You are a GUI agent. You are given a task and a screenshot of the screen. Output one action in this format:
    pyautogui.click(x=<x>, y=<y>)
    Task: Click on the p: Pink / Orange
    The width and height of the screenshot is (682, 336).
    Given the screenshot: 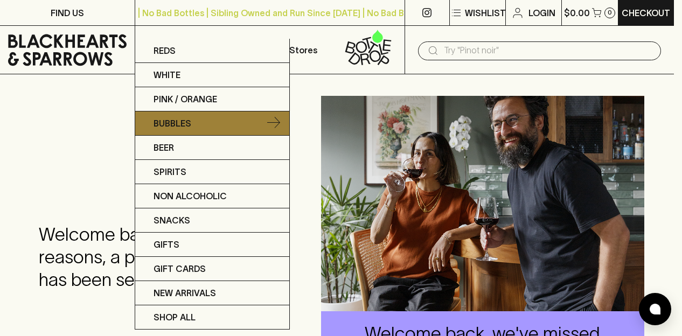 What is the action you would take?
    pyautogui.click(x=185, y=99)
    